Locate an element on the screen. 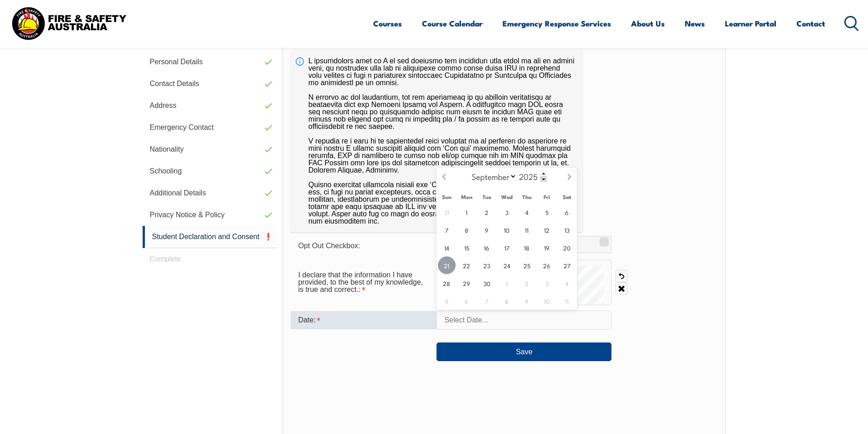  span: September 17, 2025 is located at coordinates (507, 247).